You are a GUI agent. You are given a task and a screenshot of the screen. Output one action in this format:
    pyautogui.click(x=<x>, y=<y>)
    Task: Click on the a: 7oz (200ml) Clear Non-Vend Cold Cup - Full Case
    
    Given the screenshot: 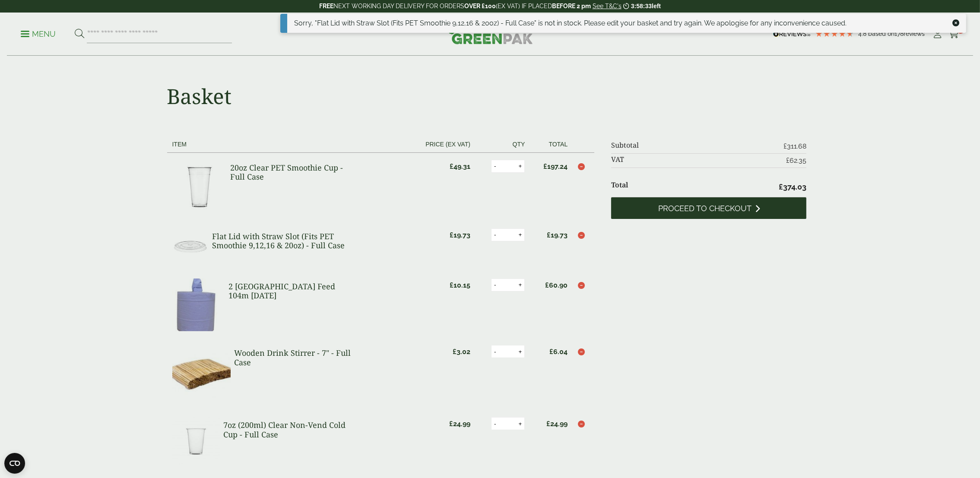 What is the action you would take?
    pyautogui.click(x=284, y=429)
    